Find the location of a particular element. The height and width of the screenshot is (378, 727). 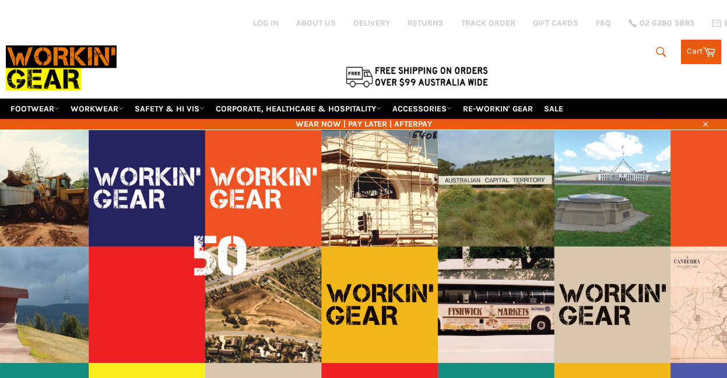

a: RETURNS is located at coordinates (426, 23).